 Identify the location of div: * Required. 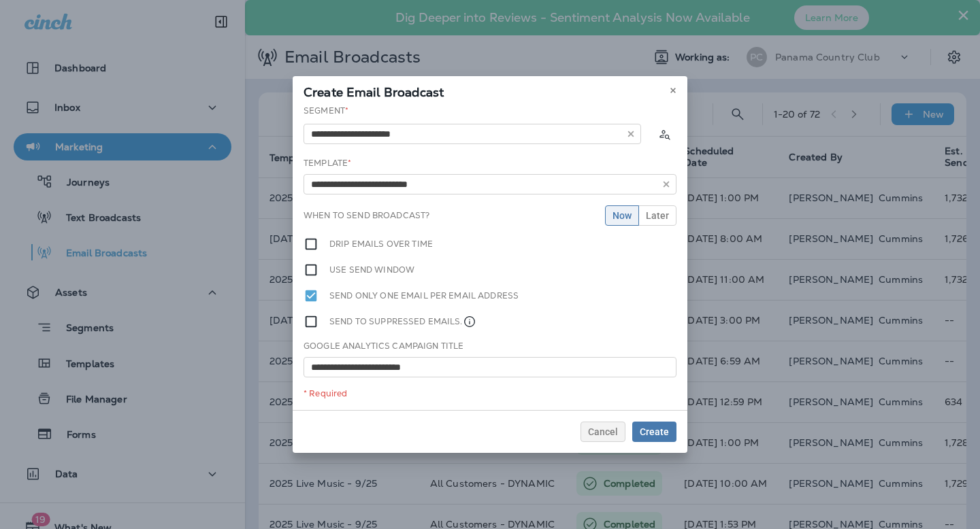
(490, 394).